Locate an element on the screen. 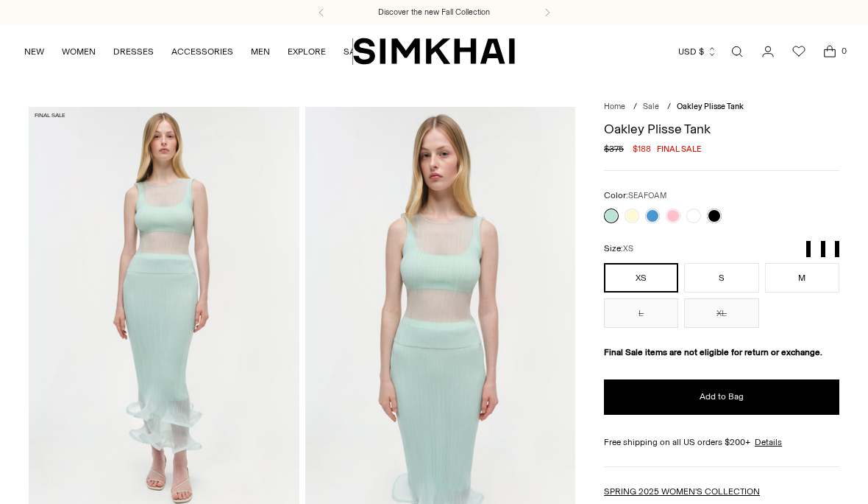  button: USD $ is located at coordinates (697, 52).